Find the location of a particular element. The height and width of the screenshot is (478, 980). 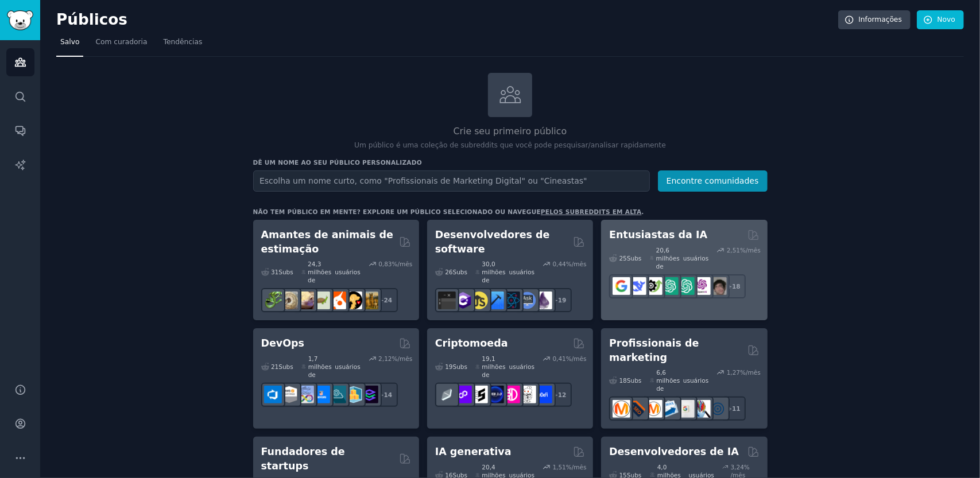

a: Com curadoria is located at coordinates (122, 44).